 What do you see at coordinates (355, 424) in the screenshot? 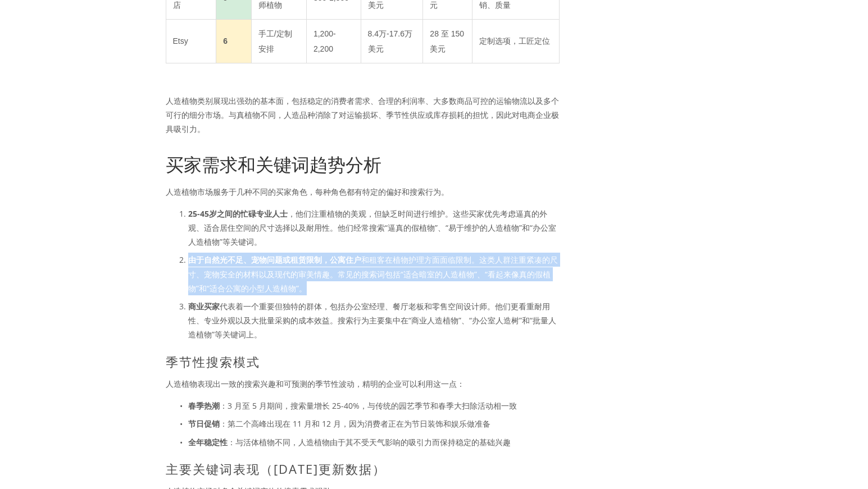
I see `font: ：第二个高峰出现在 11 月和 12 月，因为消费者正在为节日装饰和娱乐做准备` at bounding box center [355, 424].